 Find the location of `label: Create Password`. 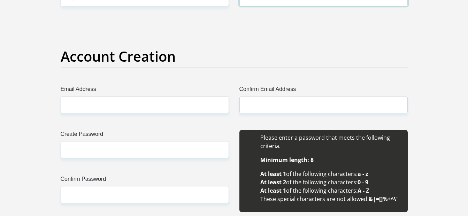

label: Create Password is located at coordinates (145, 136).